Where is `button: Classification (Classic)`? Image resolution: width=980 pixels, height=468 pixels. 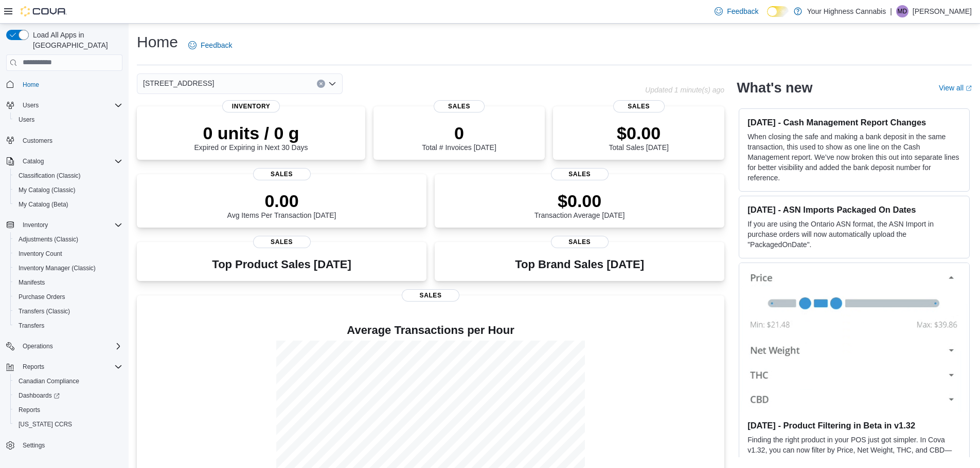 button: Classification (Classic) is located at coordinates (69, 176).